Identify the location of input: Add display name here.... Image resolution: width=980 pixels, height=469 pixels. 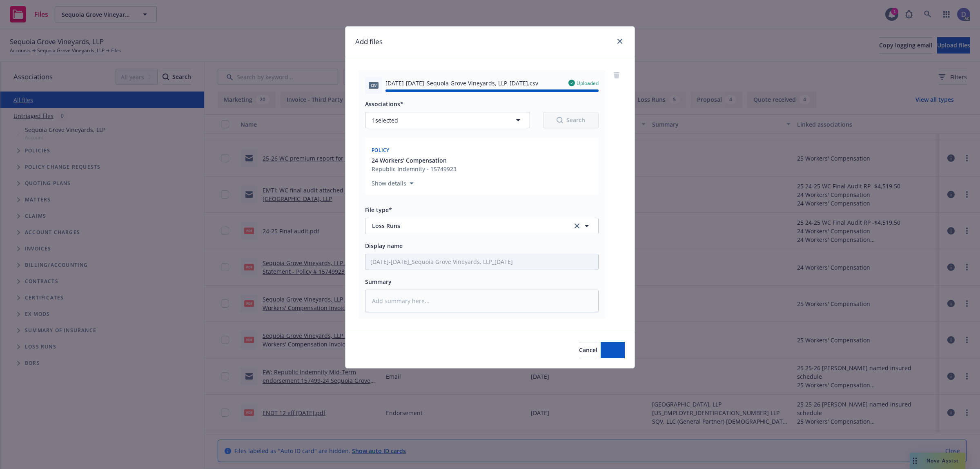
(482, 262).